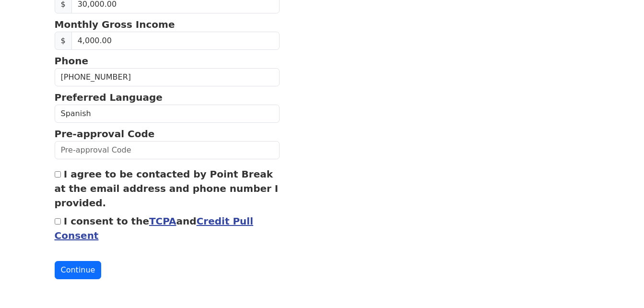 Image resolution: width=644 pixels, height=308 pixels. Describe the element at coordinates (104, 134) in the screenshot. I see `strong: Pre-approval Code` at that location.